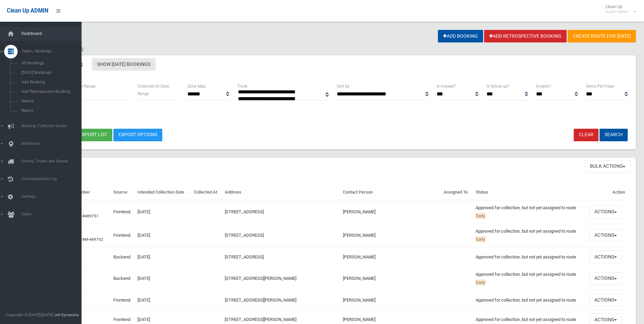 Image resolution: width=644 pixels, height=324 pixels. I want to click on button: Search, so click(613, 135).